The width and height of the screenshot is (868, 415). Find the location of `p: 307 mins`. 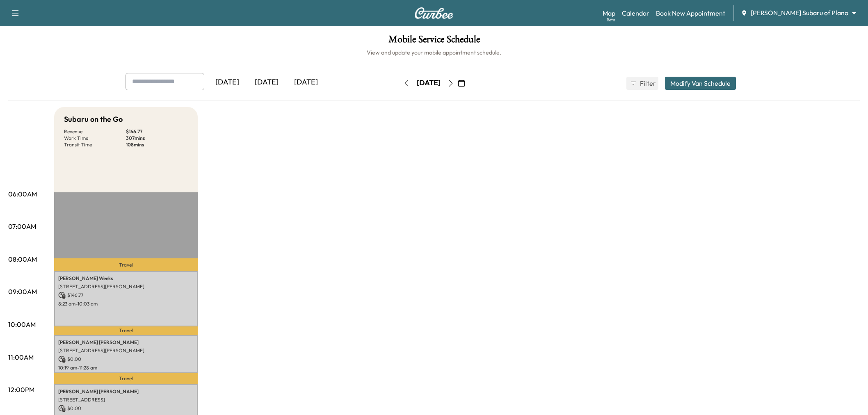

p: 307 mins is located at coordinates (157, 139).